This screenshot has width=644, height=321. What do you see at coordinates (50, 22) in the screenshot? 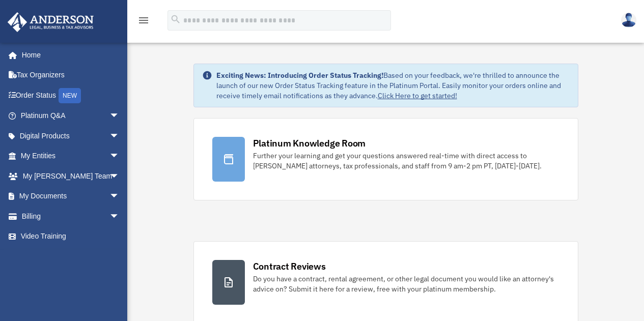
I see `img: Anderson Advisors Platinum Portal` at bounding box center [50, 22].